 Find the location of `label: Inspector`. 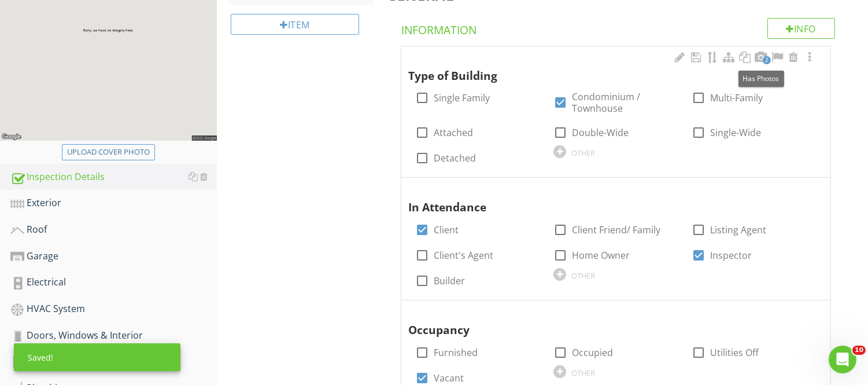

label: Inspector is located at coordinates (731, 255).